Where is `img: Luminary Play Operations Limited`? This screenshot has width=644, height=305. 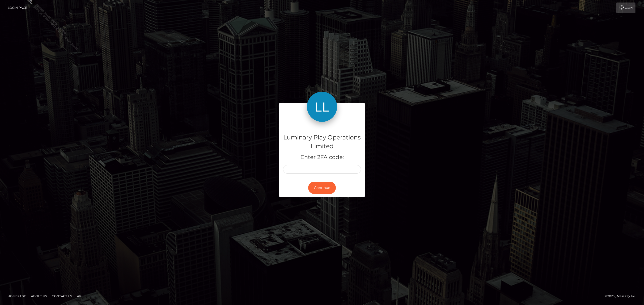 img: Luminary Play Operations Limited is located at coordinates (322, 107).